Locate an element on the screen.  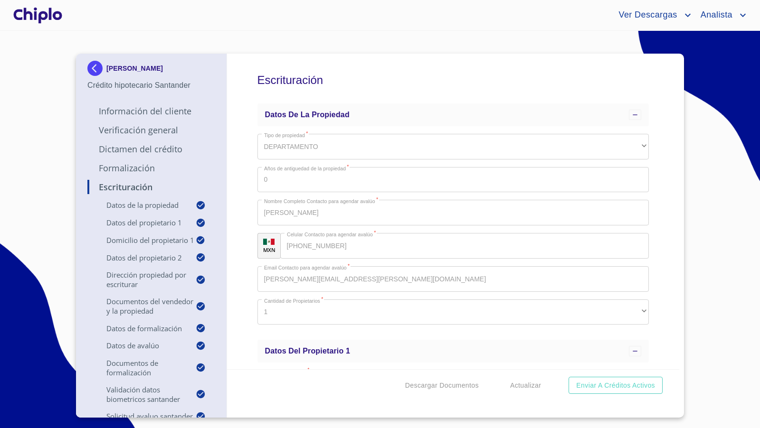
p: Información del Cliente is located at coordinates (151, 111).